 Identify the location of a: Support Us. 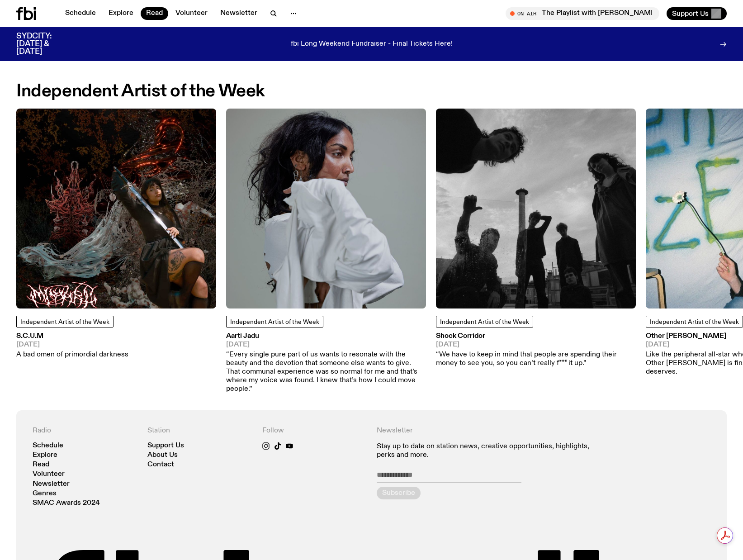
(165, 446).